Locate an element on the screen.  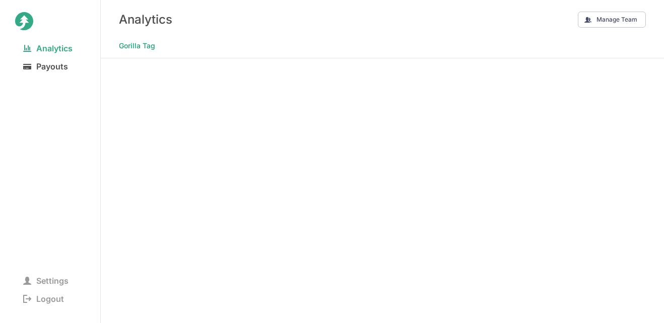
span: Gorilla Tag is located at coordinates (137, 46).